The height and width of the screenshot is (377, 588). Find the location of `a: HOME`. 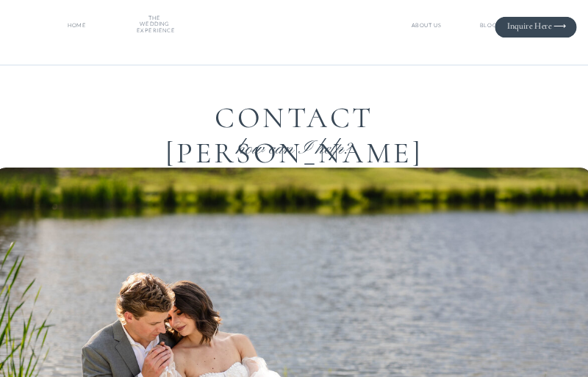

a: HOME is located at coordinates (77, 25).